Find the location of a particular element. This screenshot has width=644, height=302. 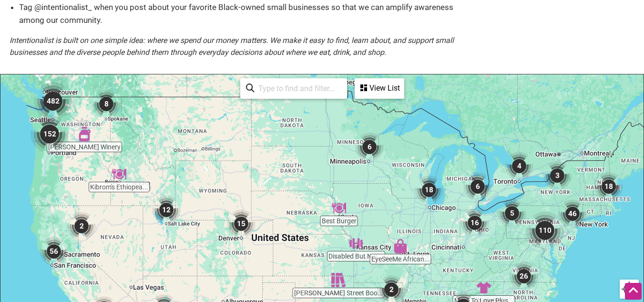

div: 5 is located at coordinates (512, 213).